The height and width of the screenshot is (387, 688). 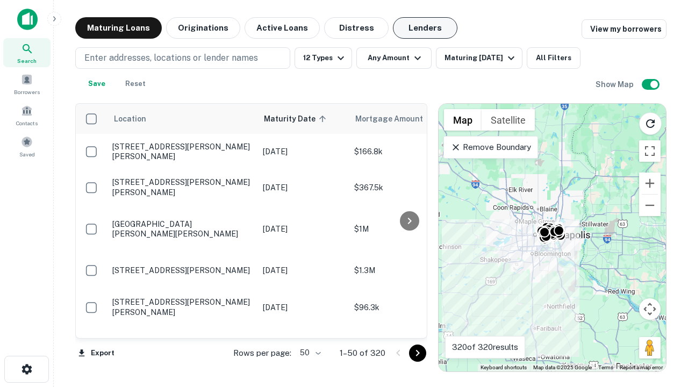 What do you see at coordinates (616, 84) in the screenshot?
I see `h6: Show Map` at bounding box center [616, 84].